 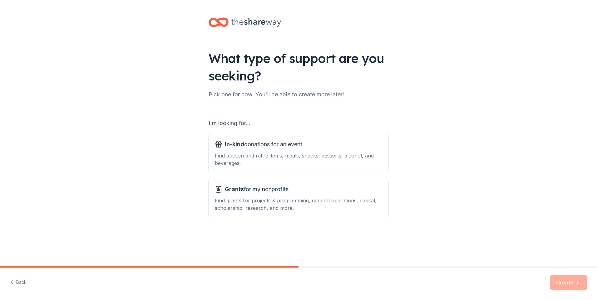 What do you see at coordinates (298, 160) in the screenshot?
I see `div: Find auction and raffle items, meals, snacks, desserts, alcohol, and beverages.` at bounding box center [298, 160].